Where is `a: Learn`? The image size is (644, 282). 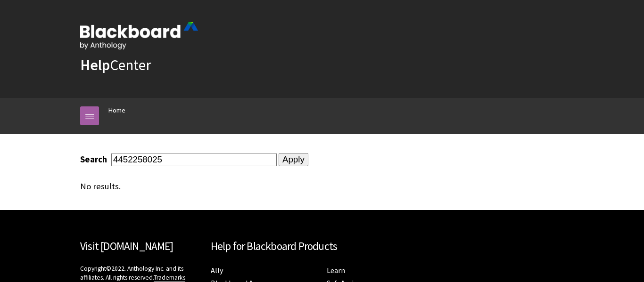 a: Learn is located at coordinates (336, 270).